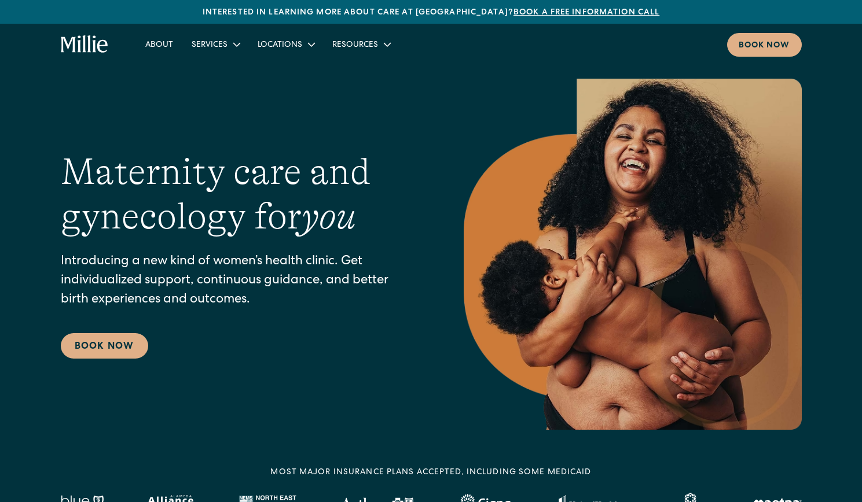 The height and width of the screenshot is (502, 862). What do you see at coordinates (764, 46) in the screenshot?
I see `div: Book now` at bounding box center [764, 46].